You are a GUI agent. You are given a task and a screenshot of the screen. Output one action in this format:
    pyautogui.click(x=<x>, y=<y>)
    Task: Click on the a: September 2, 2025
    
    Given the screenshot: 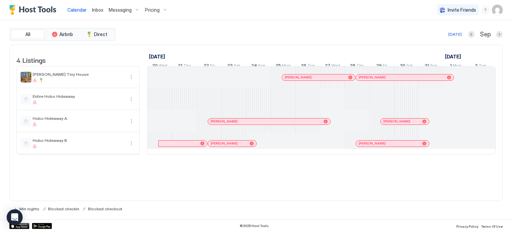 What is the action you would take?
    pyautogui.click(x=480, y=66)
    